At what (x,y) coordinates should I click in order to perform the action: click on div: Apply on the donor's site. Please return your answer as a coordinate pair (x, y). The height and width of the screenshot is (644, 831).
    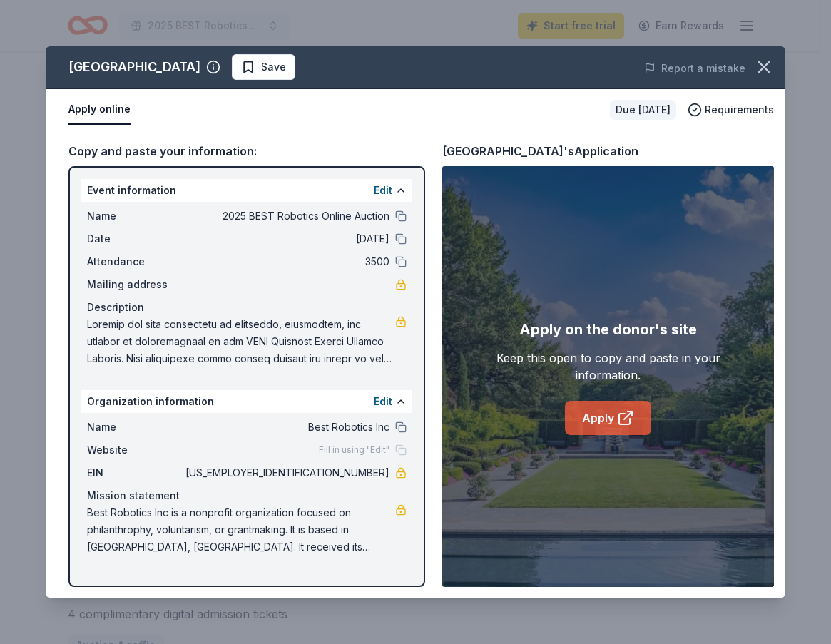
    Looking at the image, I should click on (608, 330).